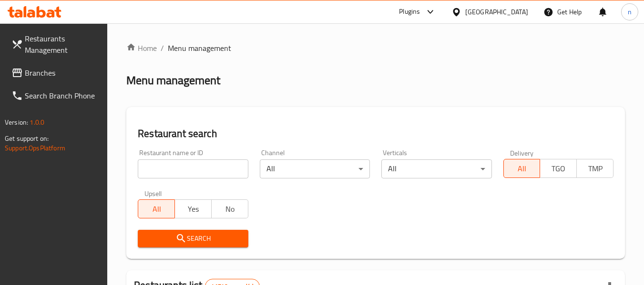  I want to click on label: Upsell, so click(153, 193).